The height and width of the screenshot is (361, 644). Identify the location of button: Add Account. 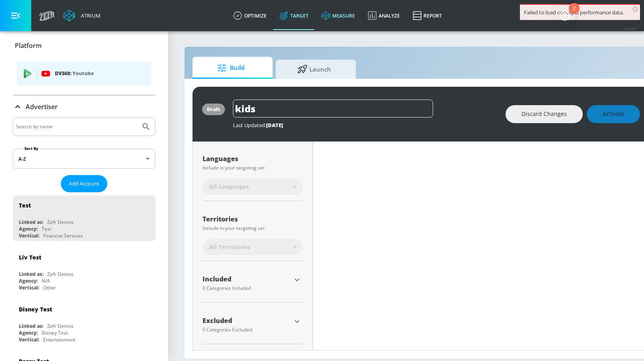
(84, 184).